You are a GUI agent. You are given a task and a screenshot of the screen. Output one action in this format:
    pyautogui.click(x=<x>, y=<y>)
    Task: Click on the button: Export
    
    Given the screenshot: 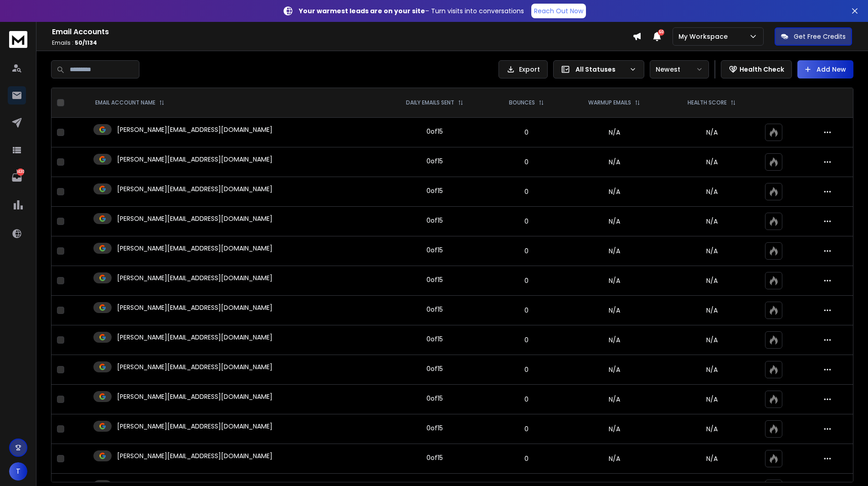 What is the action you would take?
    pyautogui.click(x=523, y=69)
    